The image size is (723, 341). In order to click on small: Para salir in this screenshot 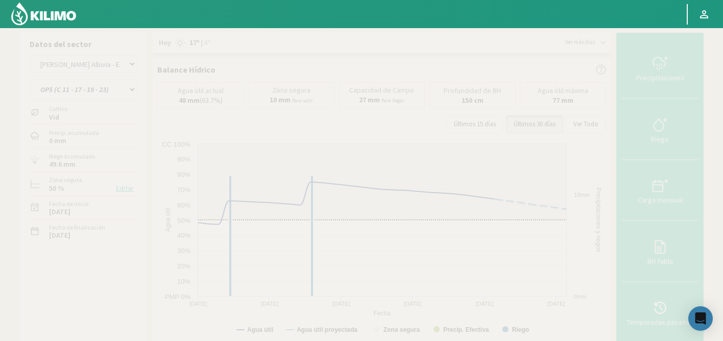, I will do `click(302, 100)`.